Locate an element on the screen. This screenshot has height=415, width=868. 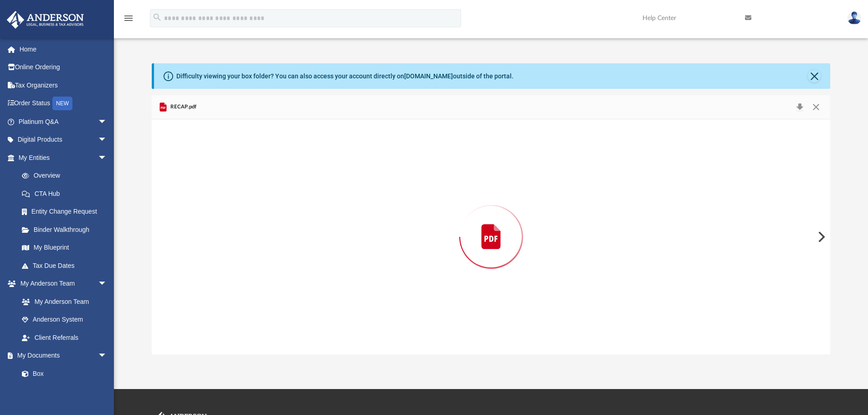
a: Order StatusNEW is located at coordinates (64, 104).